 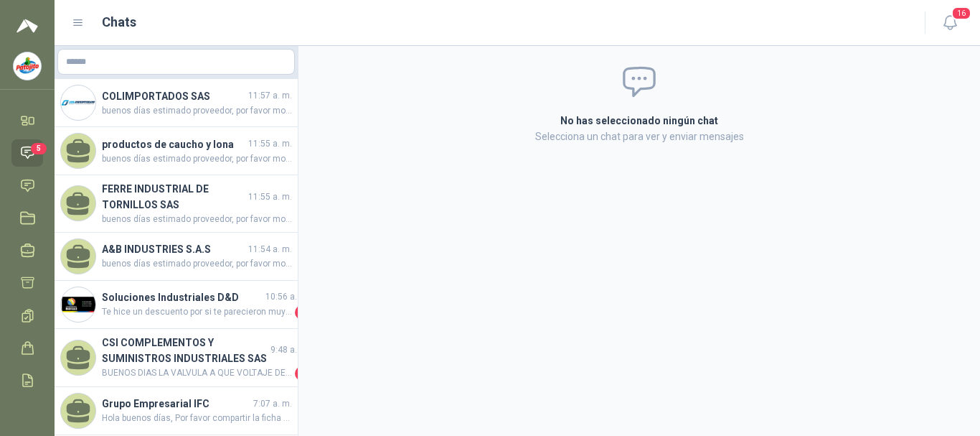 What do you see at coordinates (287, 296) in the screenshot?
I see `span: 10:56 a. m.` at bounding box center [287, 296].